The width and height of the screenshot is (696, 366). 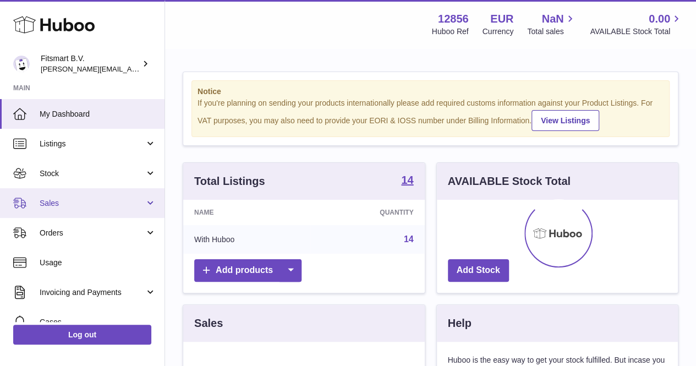 What do you see at coordinates (247, 213) in the screenshot?
I see `th: Name` at bounding box center [247, 213].